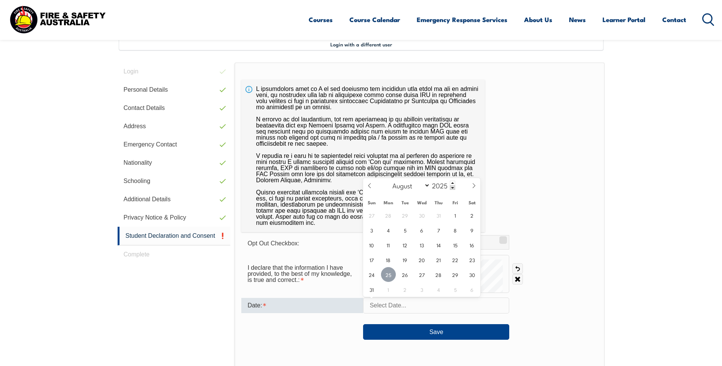 The image size is (722, 366). I want to click on span: August 2, 2025, so click(472, 215).